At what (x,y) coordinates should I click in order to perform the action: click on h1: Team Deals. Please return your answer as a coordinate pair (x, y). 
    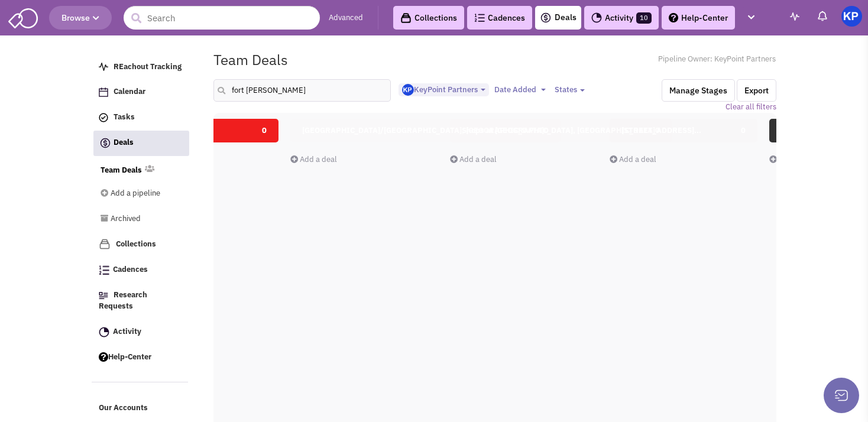
    Looking at the image, I should click on (250, 59).